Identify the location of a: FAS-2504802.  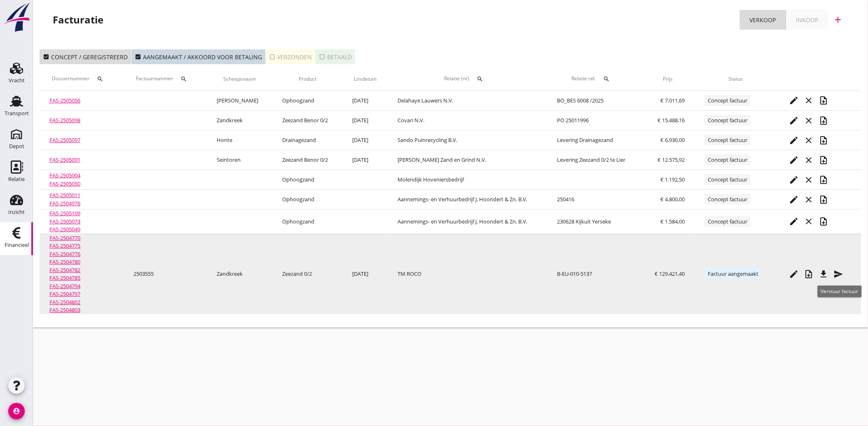
(65, 302).